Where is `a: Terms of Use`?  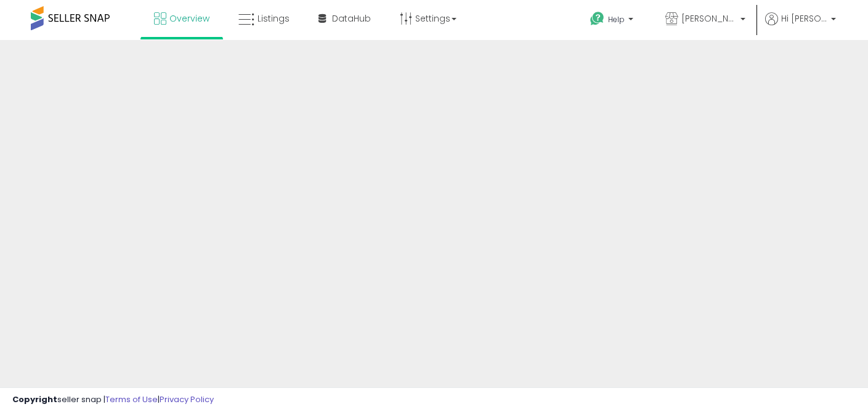 a: Terms of Use is located at coordinates (131, 400).